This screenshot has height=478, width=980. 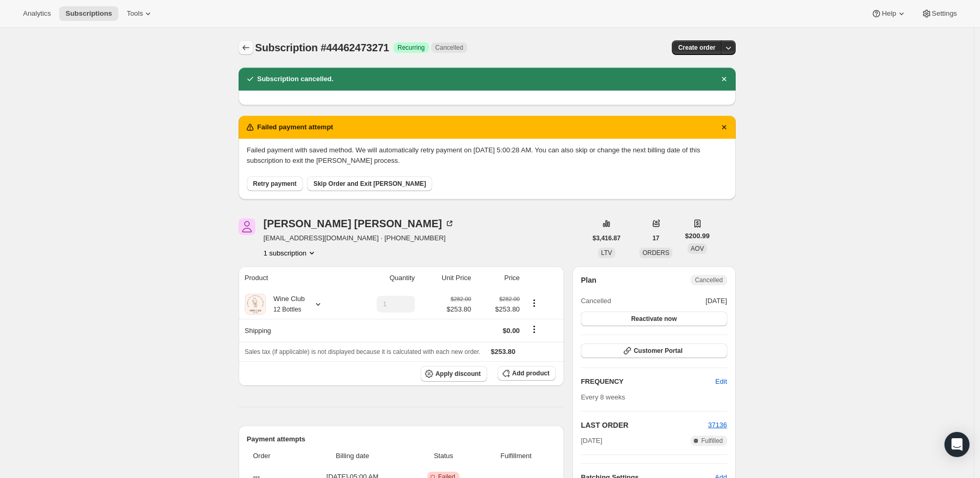 I want to click on h2: Failed payment attempt, so click(x=295, y=127).